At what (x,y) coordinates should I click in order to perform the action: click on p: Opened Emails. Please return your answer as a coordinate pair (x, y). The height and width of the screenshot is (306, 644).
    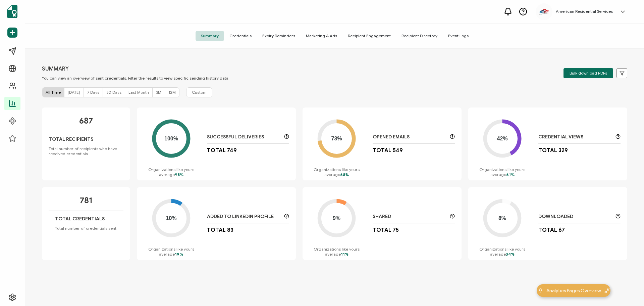
    Looking at the image, I should click on (410, 137).